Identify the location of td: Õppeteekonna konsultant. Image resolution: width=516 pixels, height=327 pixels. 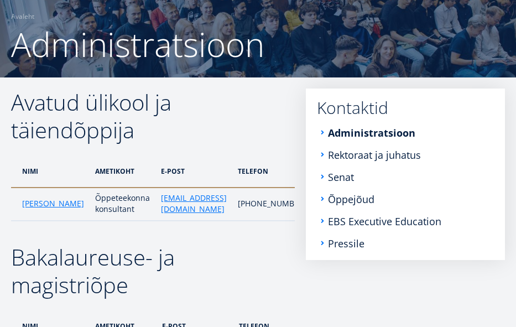
(122, 204).